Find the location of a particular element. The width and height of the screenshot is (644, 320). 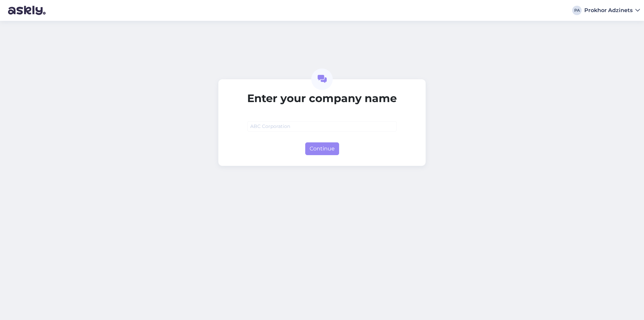

div: Prokhor Adzinets is located at coordinates (609, 10).